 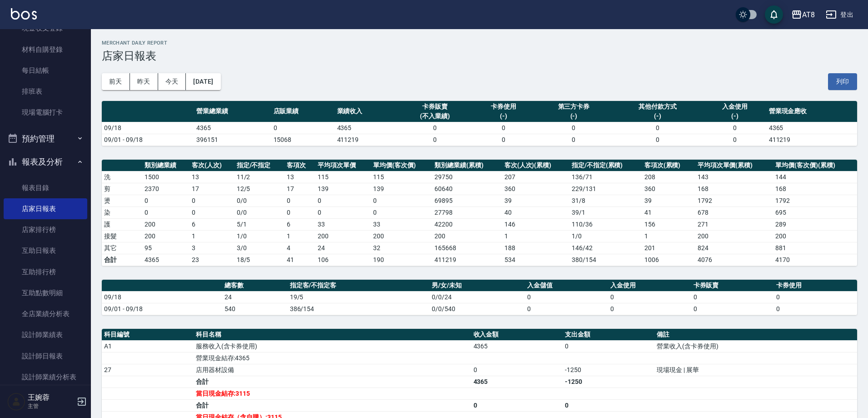 What do you see at coordinates (668, 212) in the screenshot?
I see `td: 41` at bounding box center [668, 212].